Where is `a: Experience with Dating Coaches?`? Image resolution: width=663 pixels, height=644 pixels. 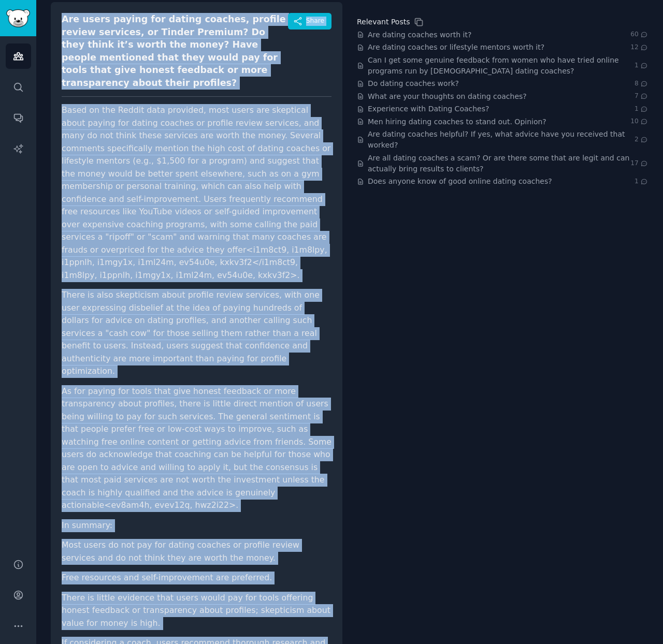 a: Experience with Dating Coaches? is located at coordinates (428, 109).